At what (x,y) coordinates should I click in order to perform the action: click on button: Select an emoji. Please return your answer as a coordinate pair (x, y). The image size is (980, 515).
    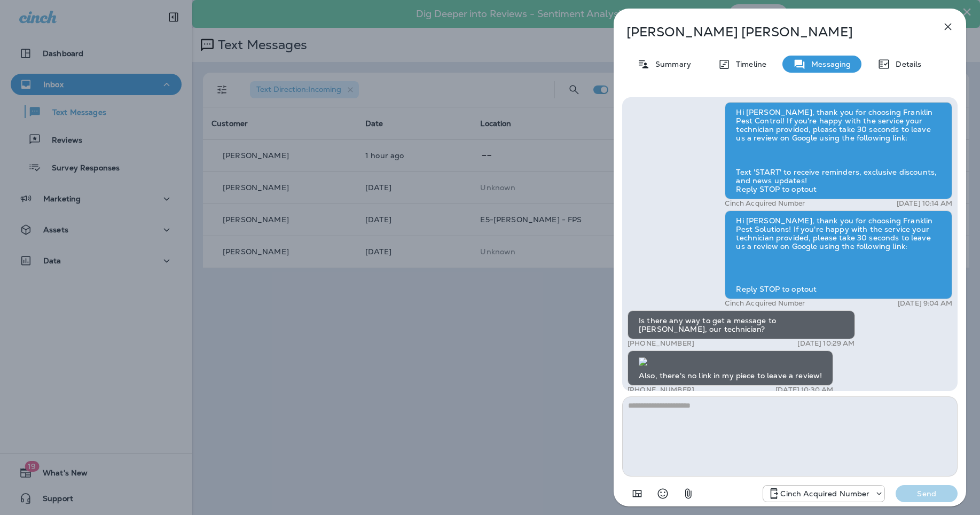
    Looking at the image, I should click on (663, 494).